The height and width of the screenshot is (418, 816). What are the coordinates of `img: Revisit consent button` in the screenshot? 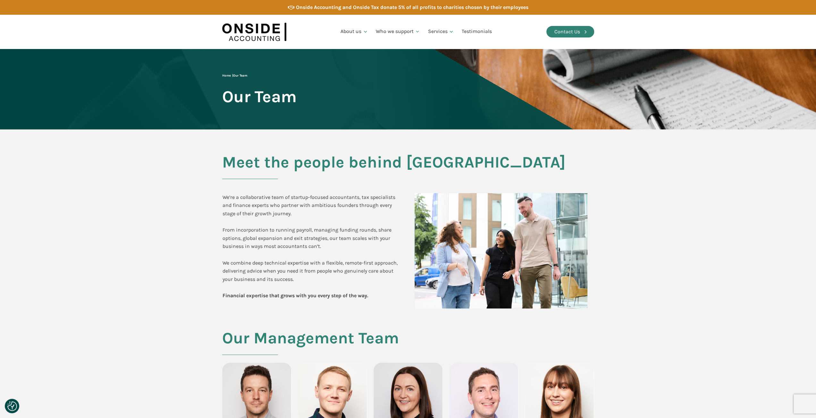 It's located at (12, 407).